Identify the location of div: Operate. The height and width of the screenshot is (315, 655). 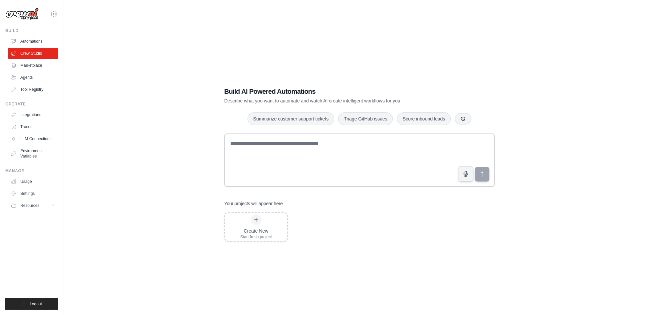
(32, 104).